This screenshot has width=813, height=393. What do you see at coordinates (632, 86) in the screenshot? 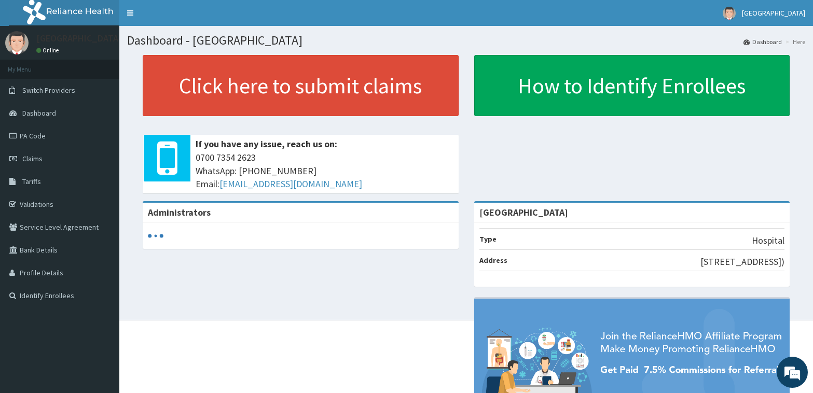
I see `a: How to Identify Enrollees` at bounding box center [632, 86].